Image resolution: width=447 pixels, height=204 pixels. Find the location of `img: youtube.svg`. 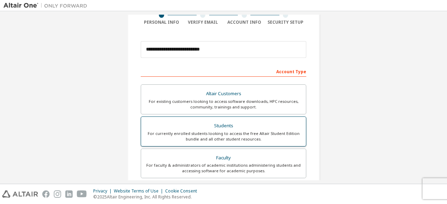

img: youtube.svg is located at coordinates (82, 194).